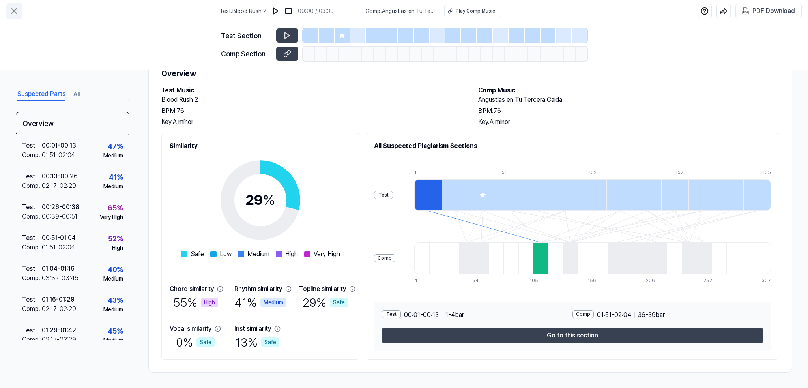 The height and width of the screenshot is (388, 808). Describe the element at coordinates (196, 302) in the screenshot. I see `div: 55 %` at that location.